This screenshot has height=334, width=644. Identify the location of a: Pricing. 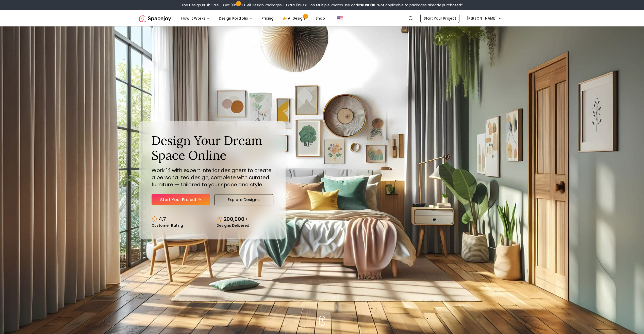
(267, 18).